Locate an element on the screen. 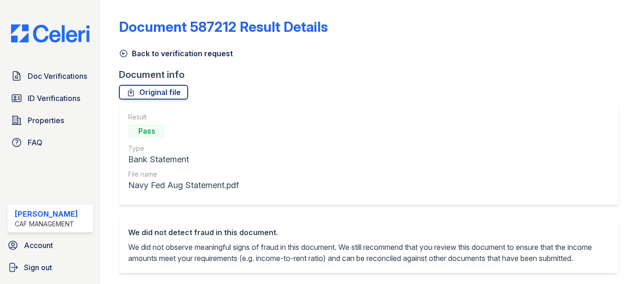  div: Document info is located at coordinates (372, 75).